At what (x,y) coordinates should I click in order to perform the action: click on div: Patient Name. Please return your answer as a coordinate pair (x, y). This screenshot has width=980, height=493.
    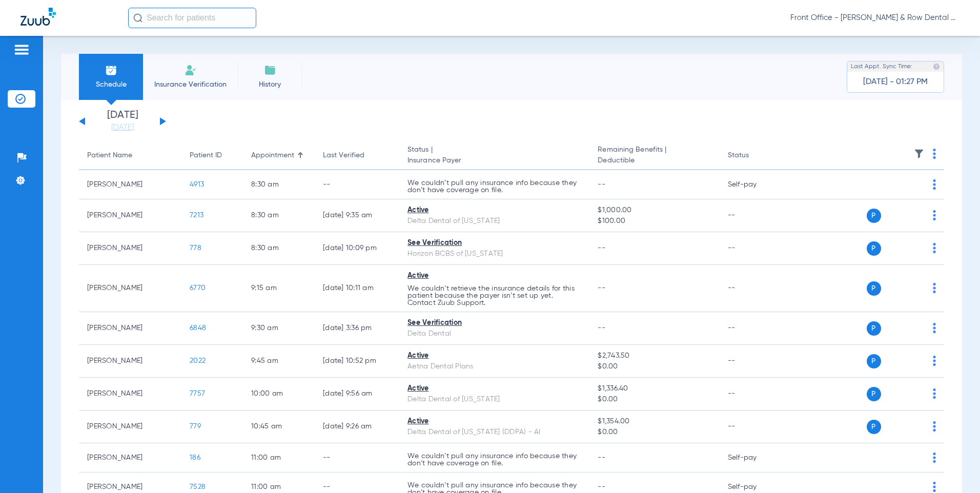
    Looking at the image, I should click on (110, 155).